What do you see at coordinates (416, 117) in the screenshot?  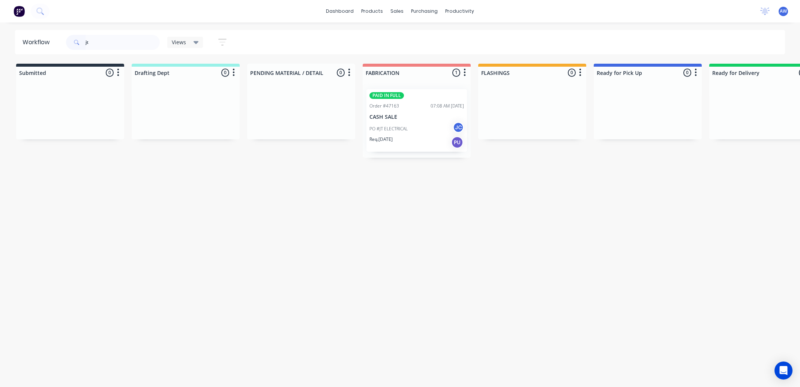 I see `p: CASH SALE` at bounding box center [416, 117].